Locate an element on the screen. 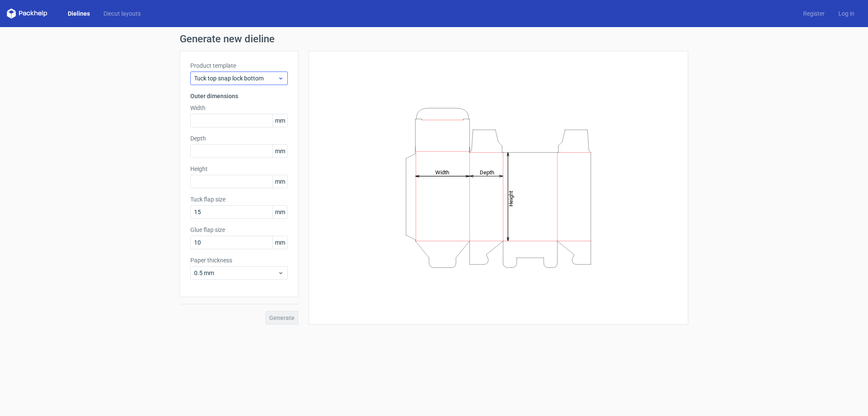 The image size is (868, 416). a: Log in is located at coordinates (846, 14).